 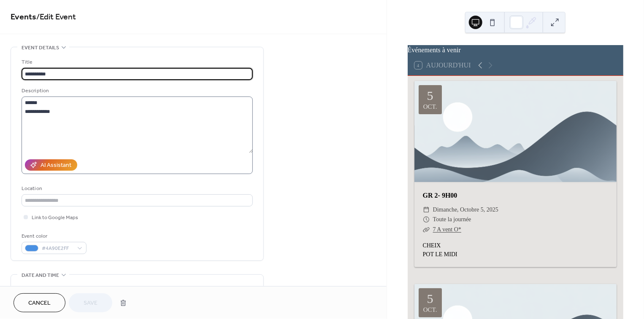 I want to click on div: Location, so click(x=137, y=189).